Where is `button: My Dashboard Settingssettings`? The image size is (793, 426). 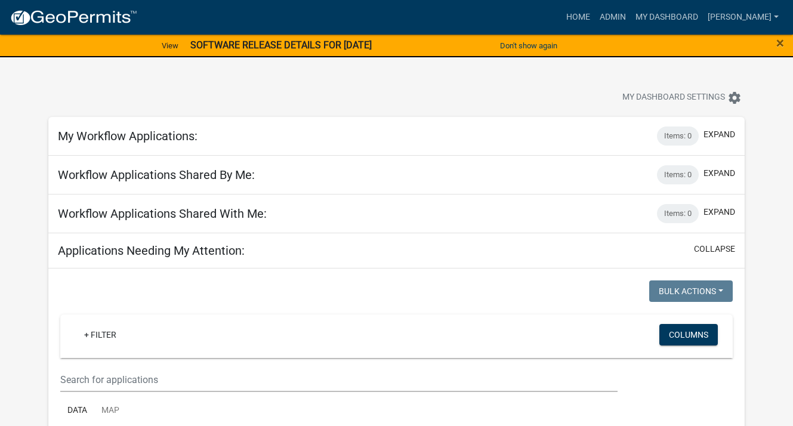 button: My Dashboard Settingssettings is located at coordinates (682, 97).